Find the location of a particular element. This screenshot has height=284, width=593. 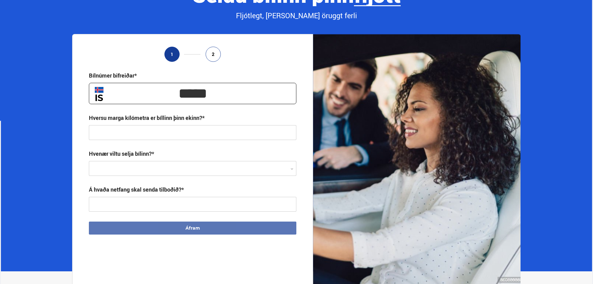

span: 1 is located at coordinates (172, 54).